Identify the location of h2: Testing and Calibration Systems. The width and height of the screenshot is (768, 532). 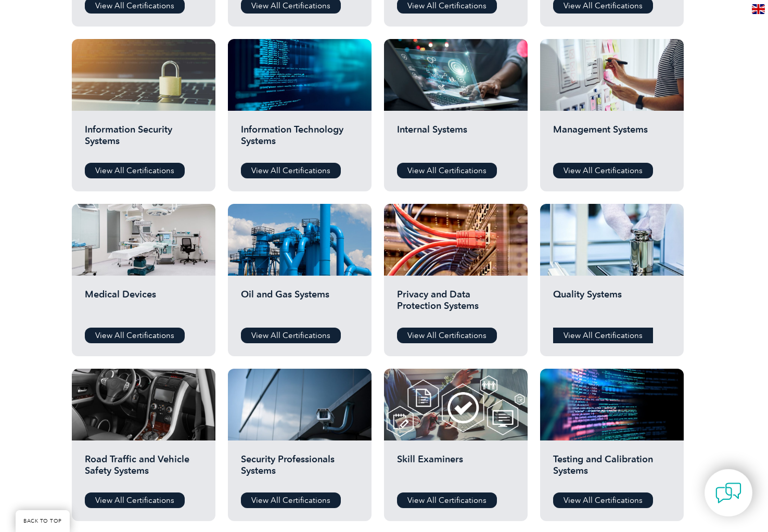
(612, 469).